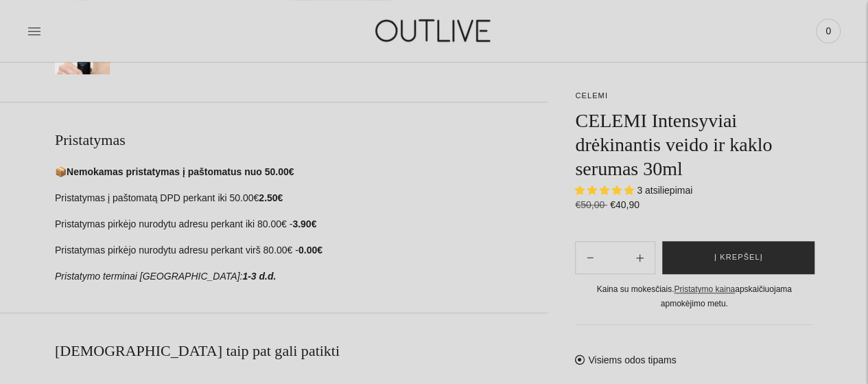 The height and width of the screenshot is (384, 868). What do you see at coordinates (606, 190) in the screenshot?
I see `span: 5.00 stars` at bounding box center [606, 190].